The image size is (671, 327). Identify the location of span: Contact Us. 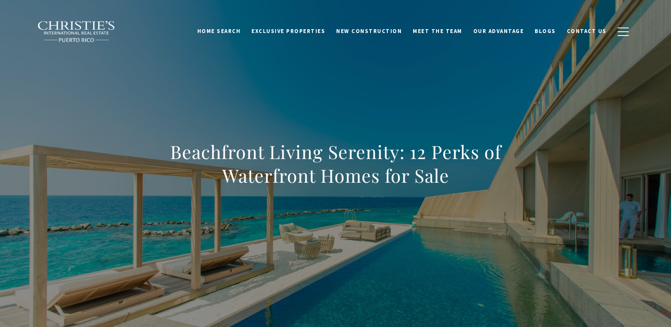
(587, 31).